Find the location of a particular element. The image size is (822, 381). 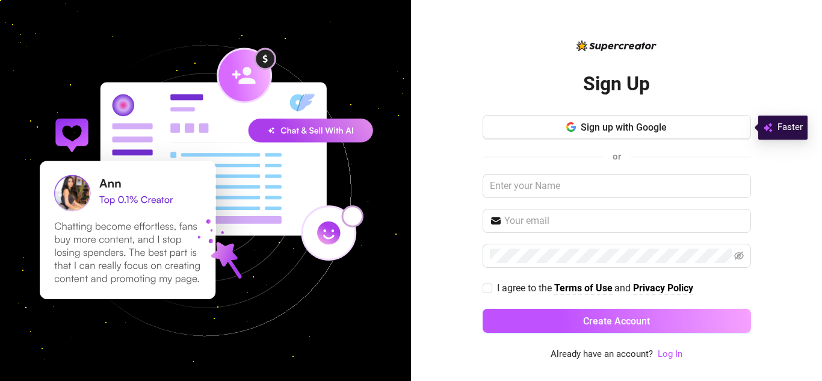

span: Already have an account? is located at coordinates (602, 354).